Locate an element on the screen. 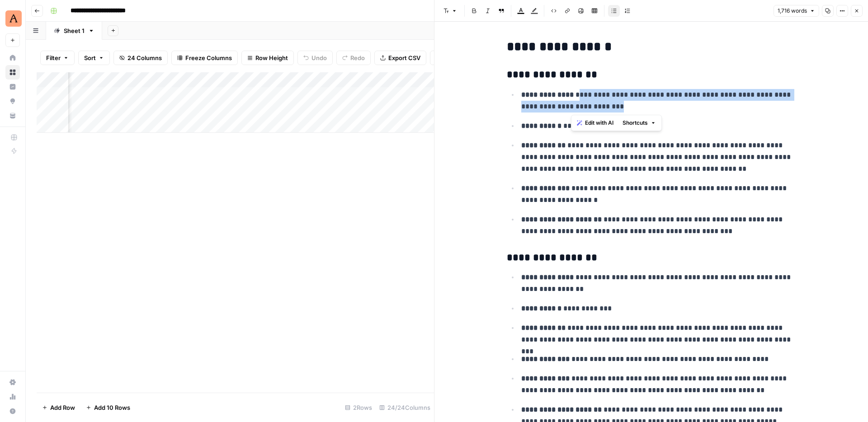  button: Workspace: Animalz is located at coordinates (13, 19).